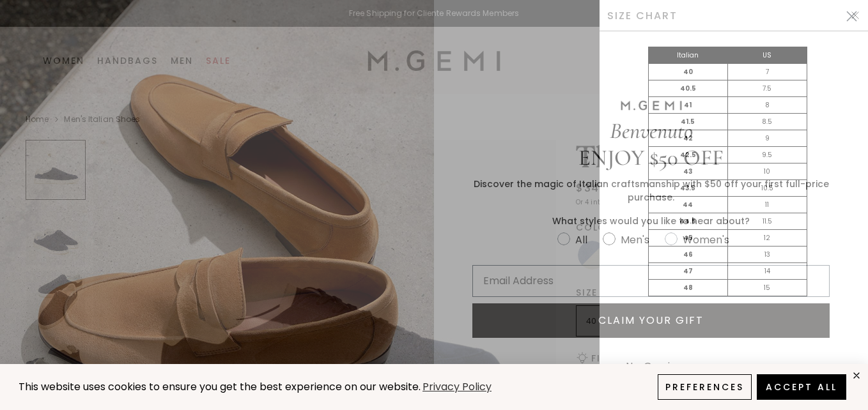  What do you see at coordinates (651, 131) in the screenshot?
I see `span: Benvenuto` at bounding box center [651, 131].